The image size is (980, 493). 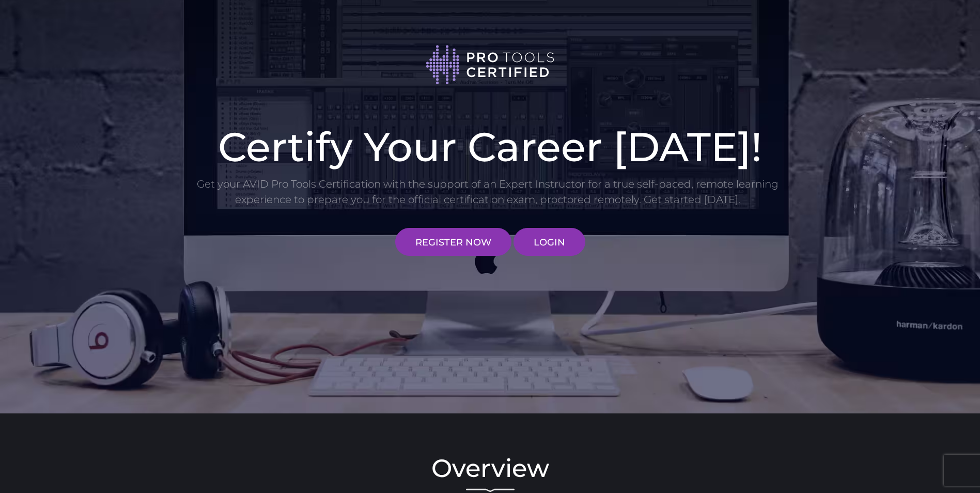 I want to click on h2: Overview, so click(x=490, y=468).